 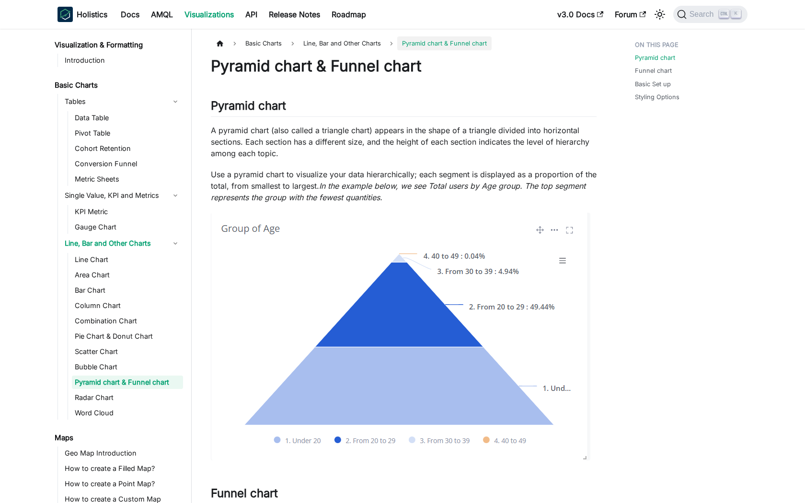 What do you see at coordinates (122, 453) in the screenshot?
I see `a: Geo Map Introduction` at bounding box center [122, 453].